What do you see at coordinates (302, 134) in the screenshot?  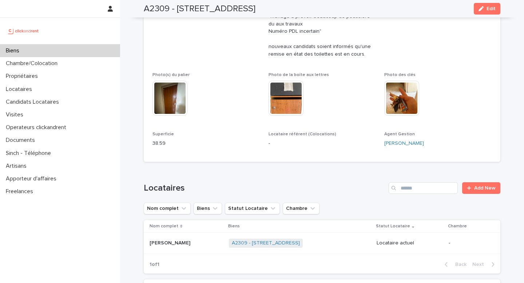 I see `span: Locataire référent (Colocations)` at bounding box center [302, 134].